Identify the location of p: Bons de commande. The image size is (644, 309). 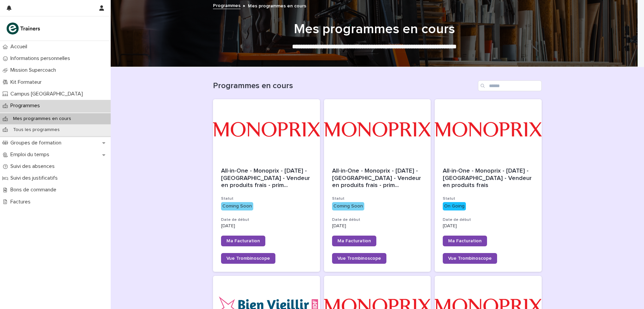
(35, 190).